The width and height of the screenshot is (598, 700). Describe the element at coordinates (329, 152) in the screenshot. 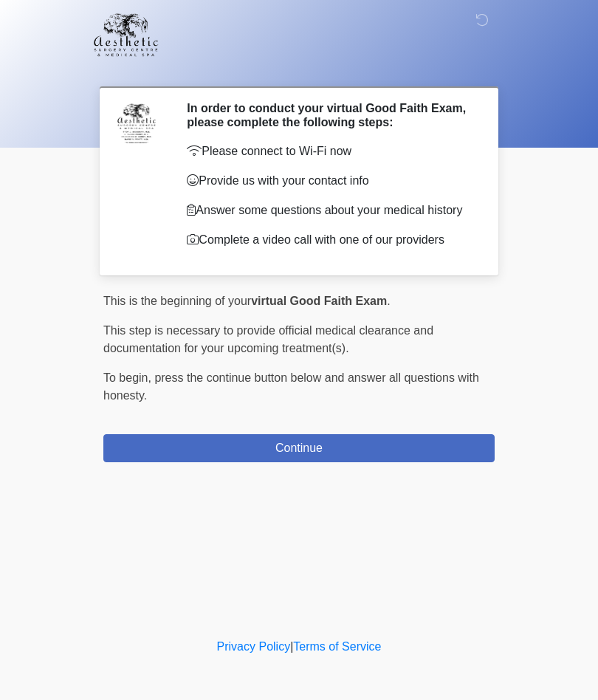

I see `p: Please connect to Wi-Fi now` at that location.